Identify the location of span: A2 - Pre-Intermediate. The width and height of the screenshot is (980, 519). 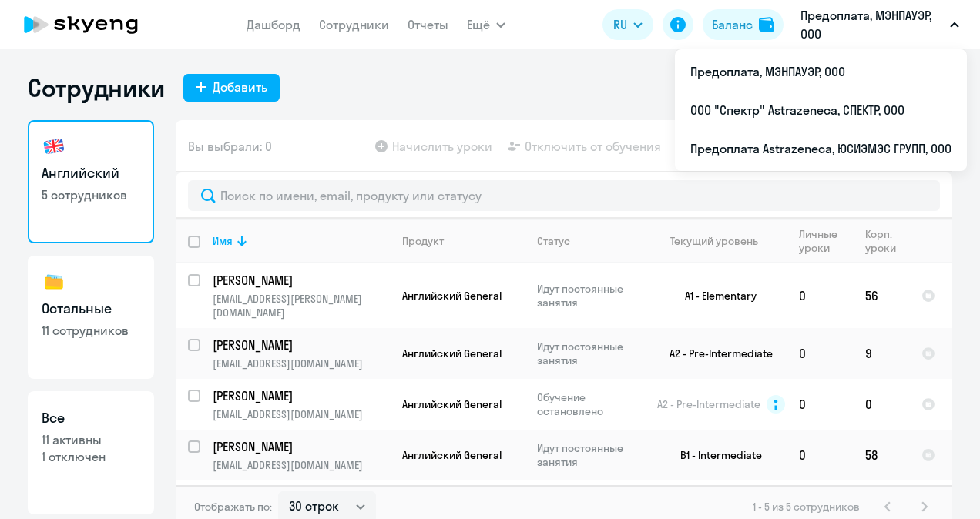
(709, 404).